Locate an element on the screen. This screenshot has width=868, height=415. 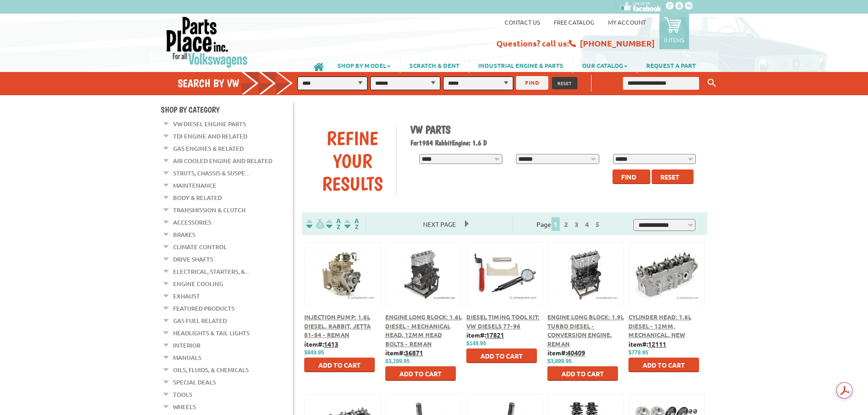
a: REQUEST A PART is located at coordinates (671, 65).